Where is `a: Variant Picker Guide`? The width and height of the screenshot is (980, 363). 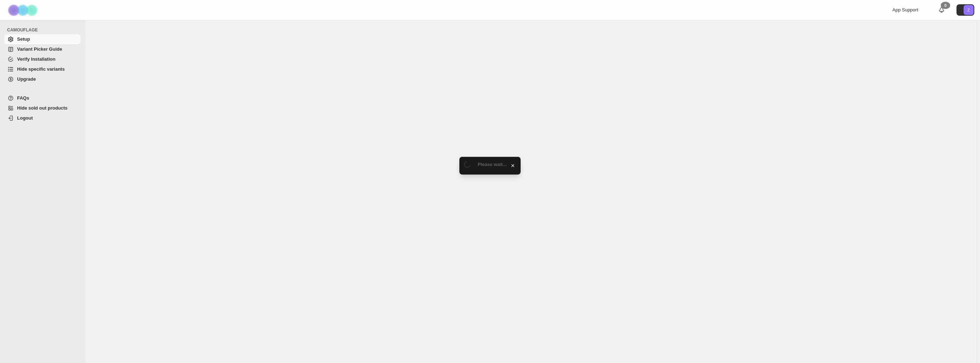 a: Variant Picker Guide is located at coordinates (43, 49).